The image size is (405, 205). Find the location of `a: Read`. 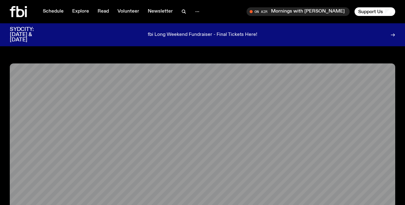

a: Read is located at coordinates (103, 12).